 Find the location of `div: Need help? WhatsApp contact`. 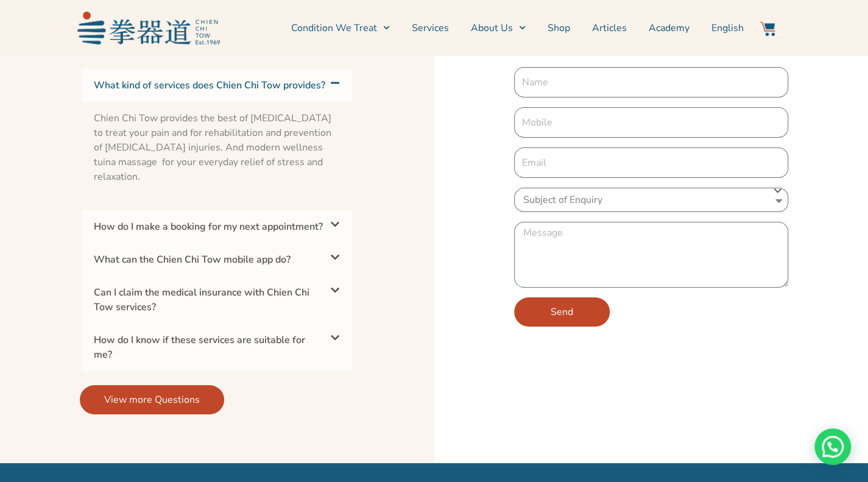

div: Need help? WhatsApp contact is located at coordinates (833, 447).